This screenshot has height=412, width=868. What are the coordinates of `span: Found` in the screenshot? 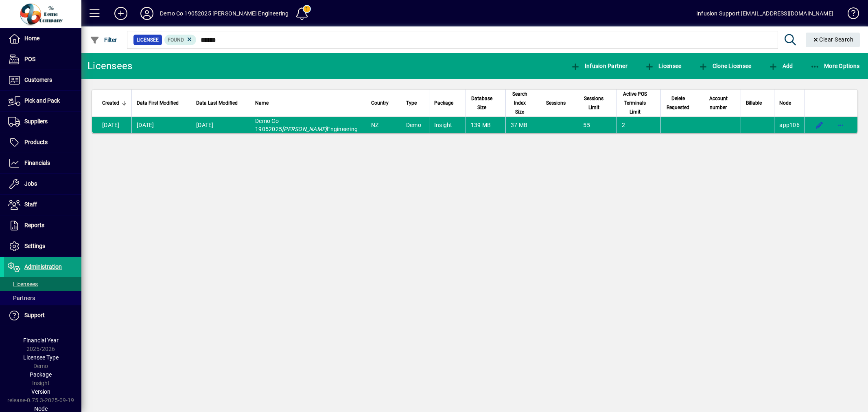 It's located at (176, 40).